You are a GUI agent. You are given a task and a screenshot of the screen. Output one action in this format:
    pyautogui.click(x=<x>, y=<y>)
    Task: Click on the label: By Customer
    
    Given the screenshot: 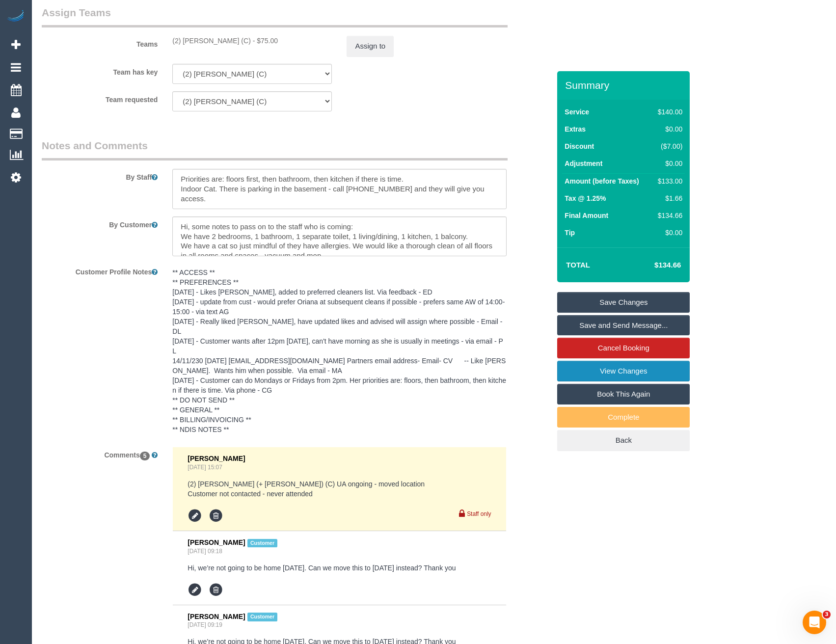 What is the action you would take?
    pyautogui.click(x=100, y=223)
    